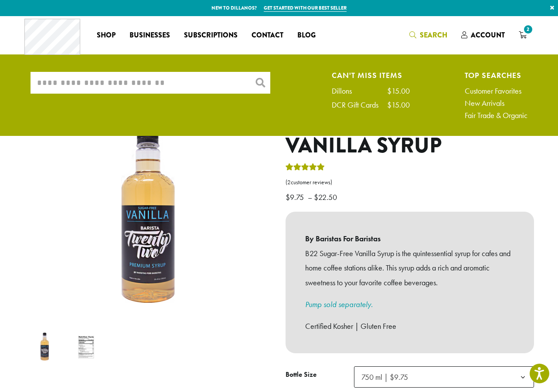 The image size is (558, 392). I want to click on a: New Arrivals, so click(496, 103).